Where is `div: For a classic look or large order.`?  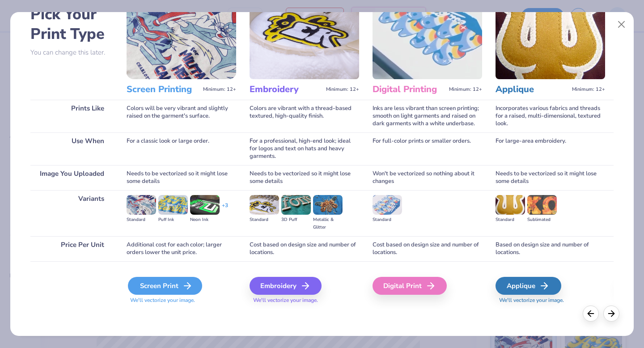 div: For a classic look or large order. is located at coordinates (181, 148).